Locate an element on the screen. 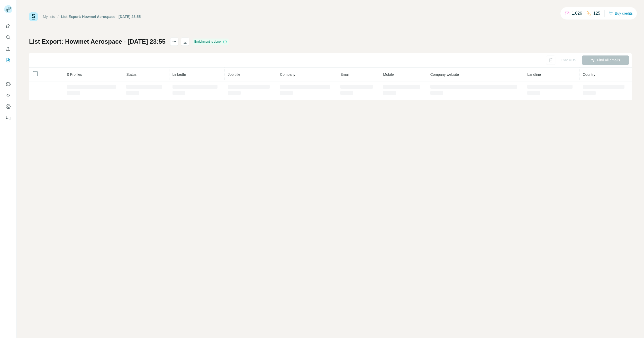 This screenshot has width=644, height=338. span: Mobile is located at coordinates (389, 74).